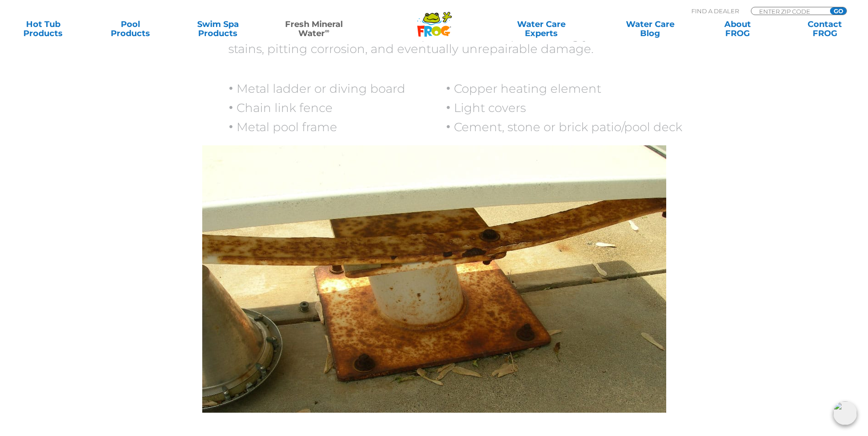  I want to click on li: Chain link fence, so click(331, 107).